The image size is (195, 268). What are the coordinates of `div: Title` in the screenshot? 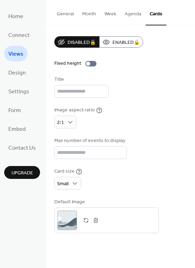 It's located at (81, 79).